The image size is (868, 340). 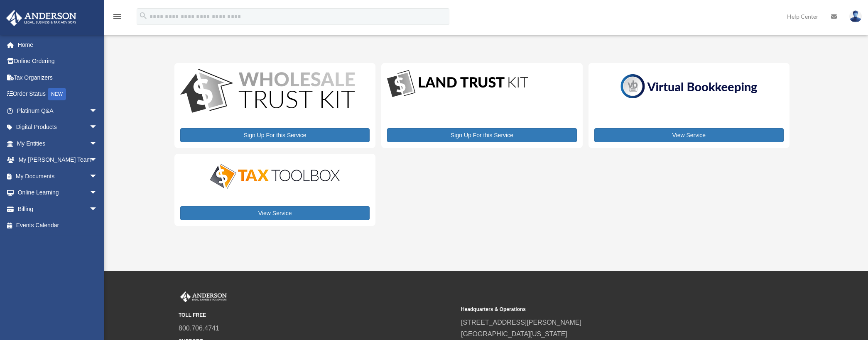 What do you see at coordinates (144, 16) in the screenshot?
I see `i: search` at bounding box center [144, 16].